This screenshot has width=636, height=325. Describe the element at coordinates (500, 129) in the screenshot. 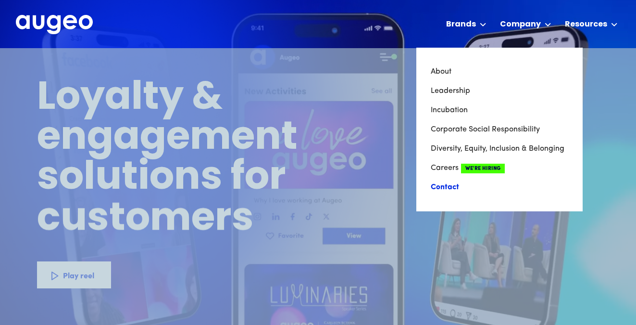

I see `nav: Company` at that location.